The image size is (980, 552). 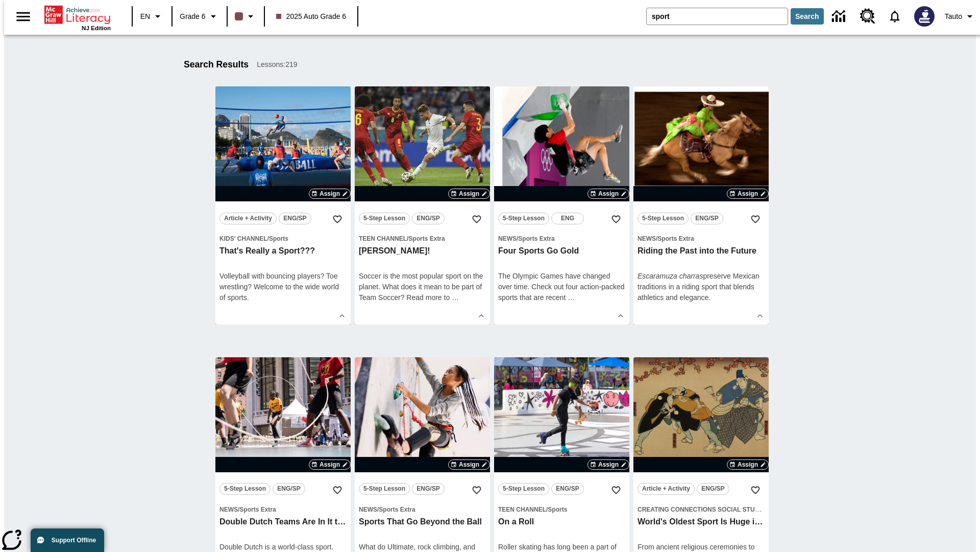 What do you see at coordinates (422, 287) in the screenshot?
I see `div: Soccer is the most popular sport on the planet. What does it mean to be part of Team Soccer? Read...` at bounding box center [422, 287].